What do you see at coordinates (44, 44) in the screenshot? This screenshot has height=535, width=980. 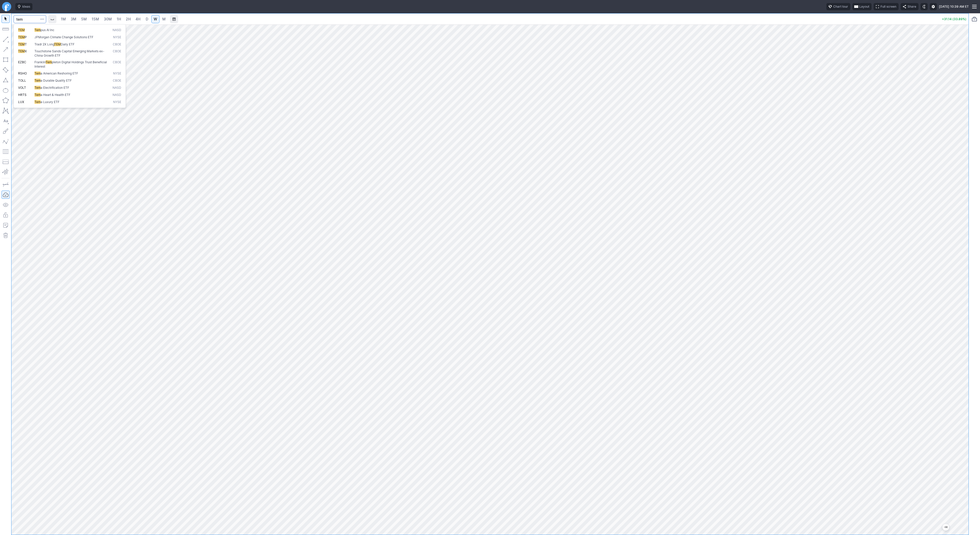 I see `span: Tradr 2X Long` at bounding box center [44, 44].